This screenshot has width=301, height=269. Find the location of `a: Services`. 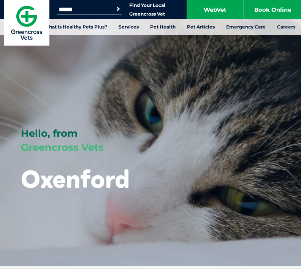

a: Services is located at coordinates (128, 27).